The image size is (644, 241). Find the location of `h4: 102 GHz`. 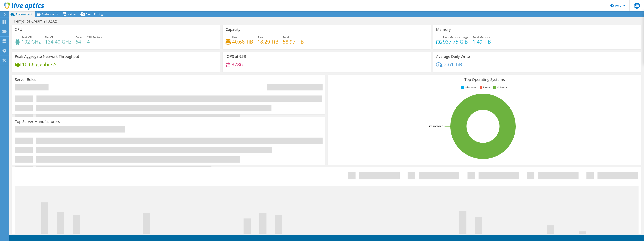

h4: 102 GHz is located at coordinates (31, 42).